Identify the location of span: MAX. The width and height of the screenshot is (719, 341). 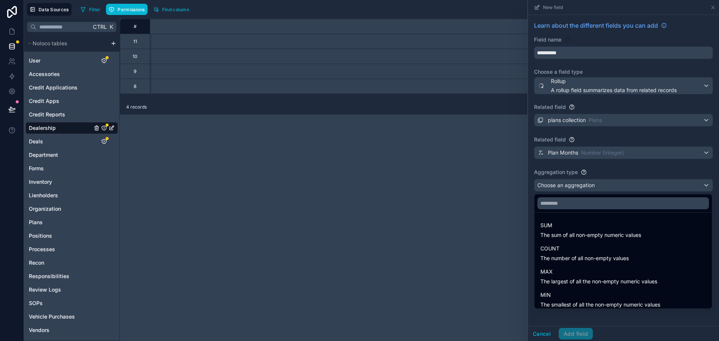
(599, 272).